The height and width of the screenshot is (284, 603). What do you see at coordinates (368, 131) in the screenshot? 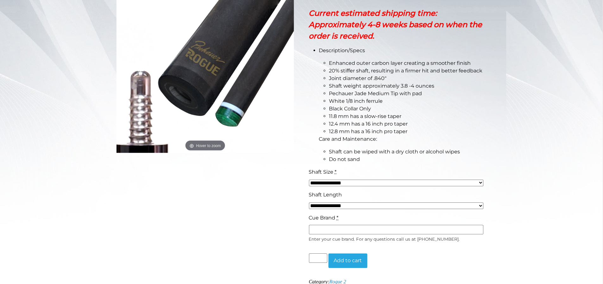
I see `span: 12.8 mm has a 16 inch pro taper` at bounding box center [368, 131].